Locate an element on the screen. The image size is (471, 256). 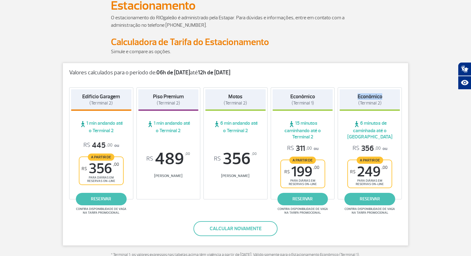
button: Abrir recursos assistivos. is located at coordinates (464, 83).